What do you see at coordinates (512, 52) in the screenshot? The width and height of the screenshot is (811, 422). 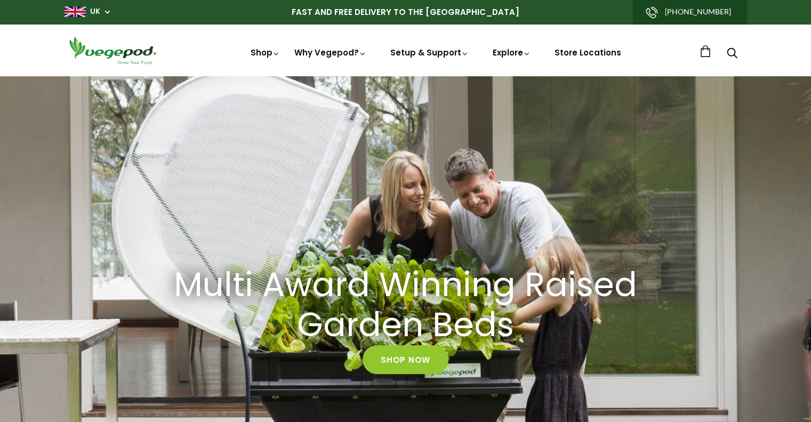 I see `a: Explore` at bounding box center [512, 52].